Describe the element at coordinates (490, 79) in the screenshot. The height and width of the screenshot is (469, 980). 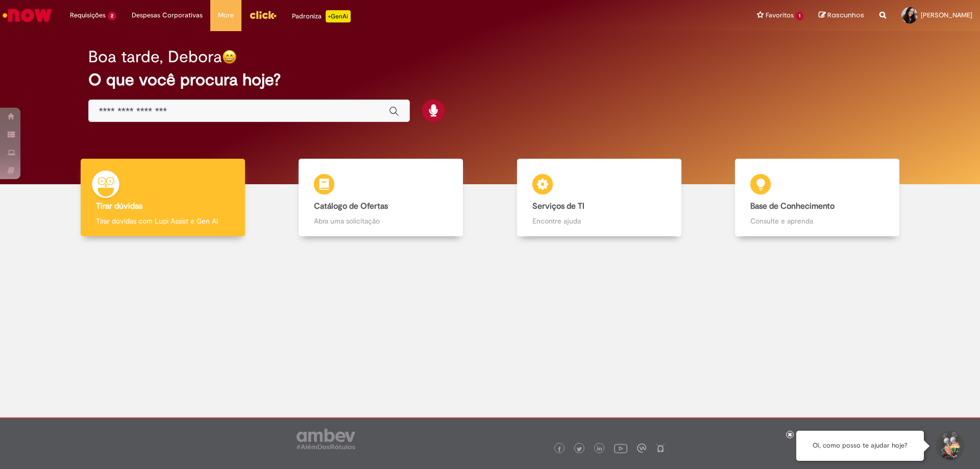
I see `h2: O que você procura hoje?` at that location.